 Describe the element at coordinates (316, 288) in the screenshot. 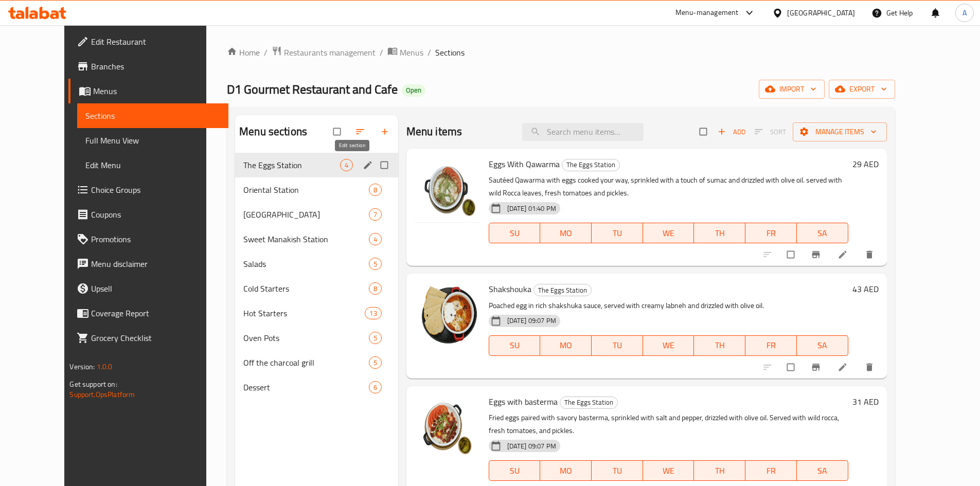

I see `div: Cold Starters8` at that location.